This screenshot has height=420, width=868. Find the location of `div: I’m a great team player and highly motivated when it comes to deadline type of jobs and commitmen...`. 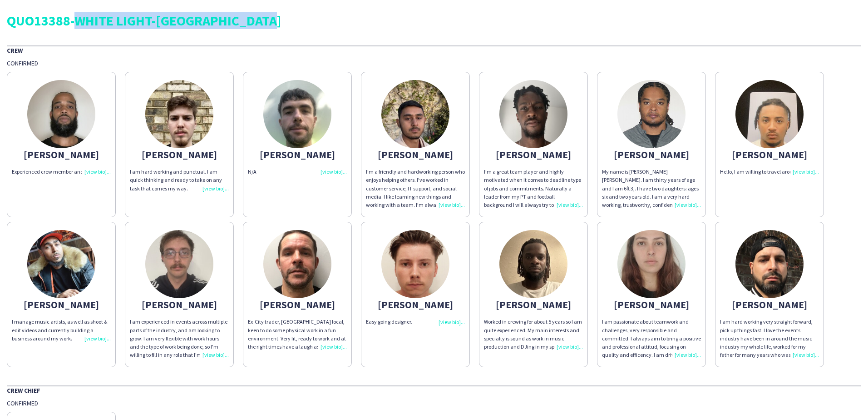

div: I’m a great team player and highly motivated when it comes to deadline type of jobs and commitmen... is located at coordinates (534, 188).